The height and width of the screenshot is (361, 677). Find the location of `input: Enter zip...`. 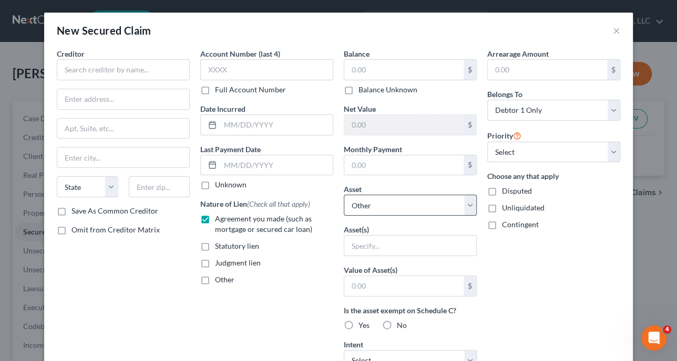

input: Enter zip... is located at coordinates (159, 187).